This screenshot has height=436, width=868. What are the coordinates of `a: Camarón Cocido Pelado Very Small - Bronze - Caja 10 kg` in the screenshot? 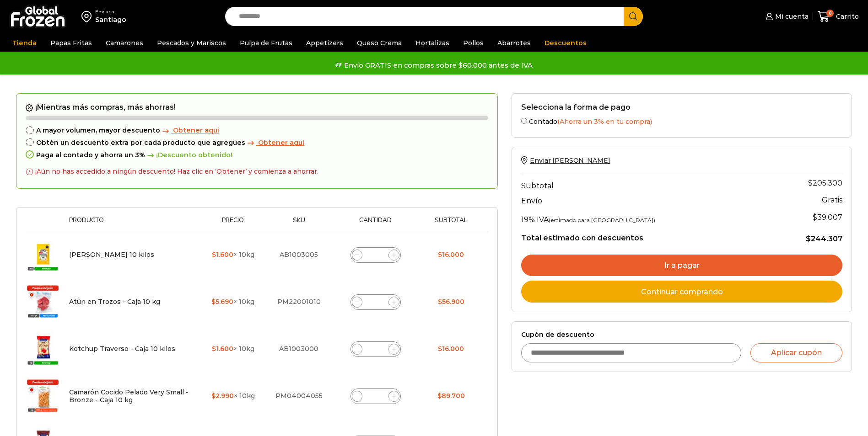 It's located at (129, 396).